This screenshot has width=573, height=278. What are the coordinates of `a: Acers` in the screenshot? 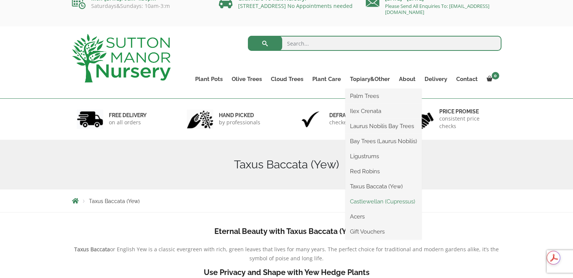 It's located at (383, 216).